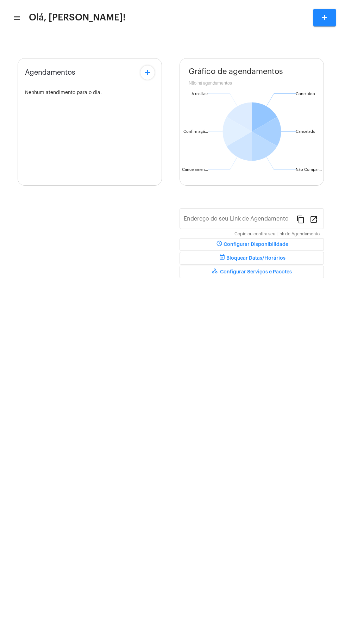  What do you see at coordinates (252, 272) in the screenshot?
I see `button: Configurar Serviços e Pacotes` at bounding box center [252, 272].